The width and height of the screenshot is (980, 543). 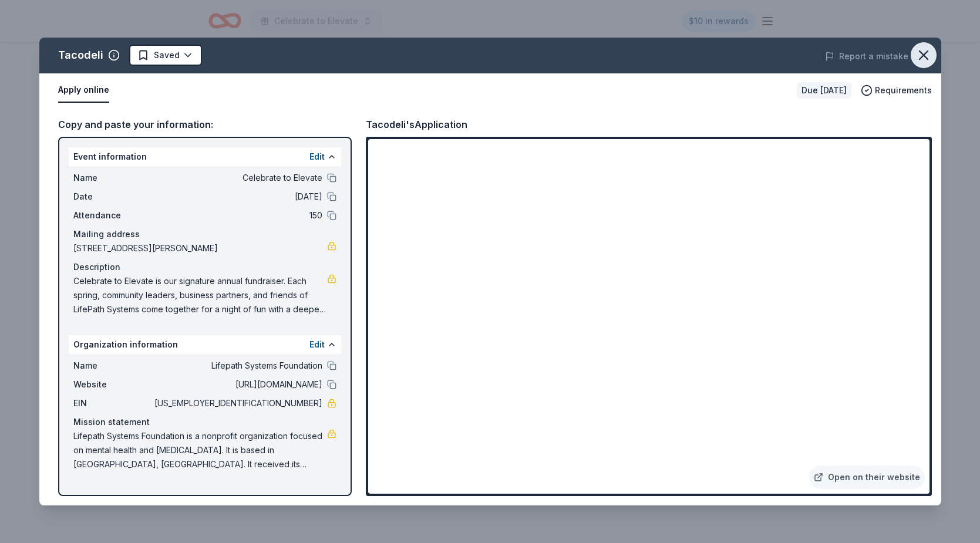 I want to click on span: Requirements, so click(x=903, y=90).